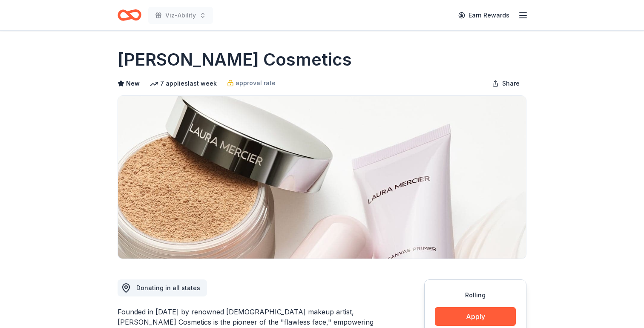 The width and height of the screenshot is (644, 328). What do you see at coordinates (181, 15) in the screenshot?
I see `button: Viz-Ability` at bounding box center [181, 15].